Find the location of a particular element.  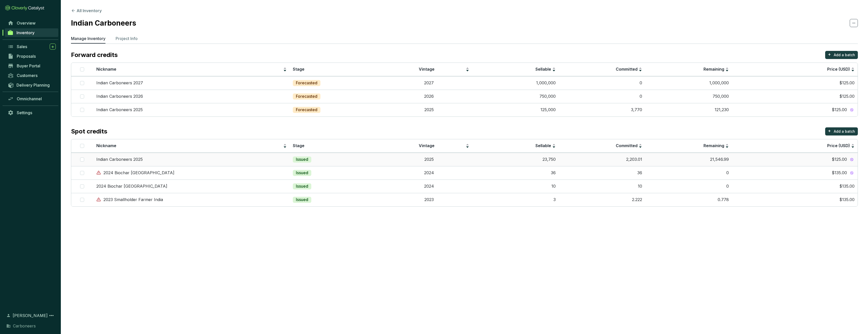

a: Overview is located at coordinates (32, 23).